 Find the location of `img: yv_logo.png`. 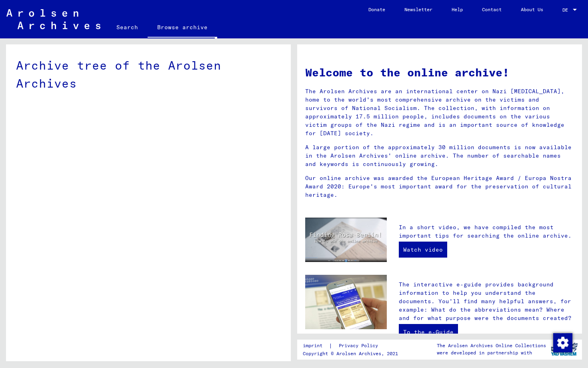

img: yv_logo.png is located at coordinates (564, 349).